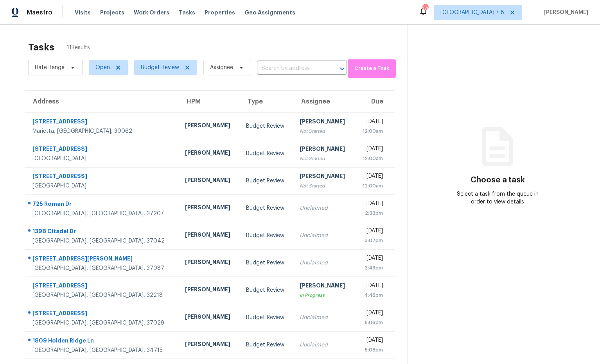  What do you see at coordinates (160, 68) in the screenshot?
I see `span: Budget Review` at bounding box center [160, 68].